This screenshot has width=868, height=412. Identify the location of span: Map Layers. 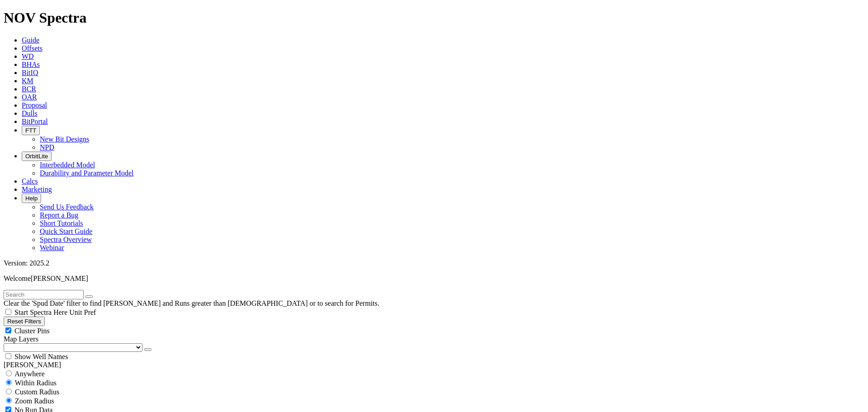
(21, 338).